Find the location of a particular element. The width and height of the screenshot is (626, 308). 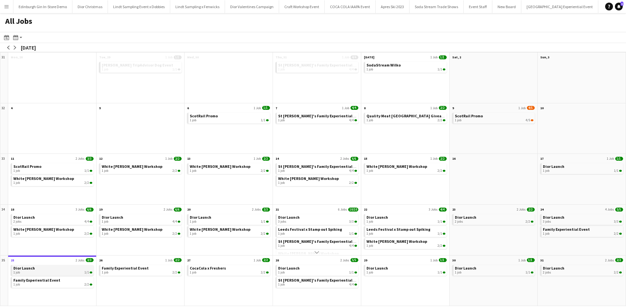

a: ScotRail Promo1 job4/5 is located at coordinates (494, 117).